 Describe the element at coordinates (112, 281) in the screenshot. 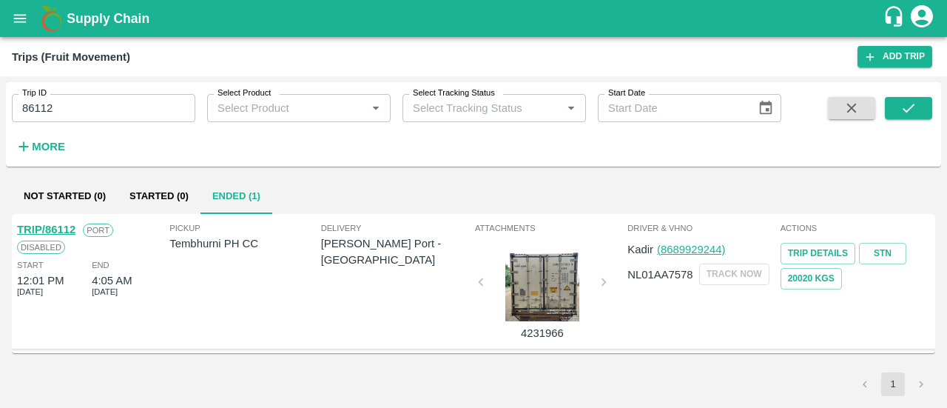

I see `div: 4:05 AM` at that location.